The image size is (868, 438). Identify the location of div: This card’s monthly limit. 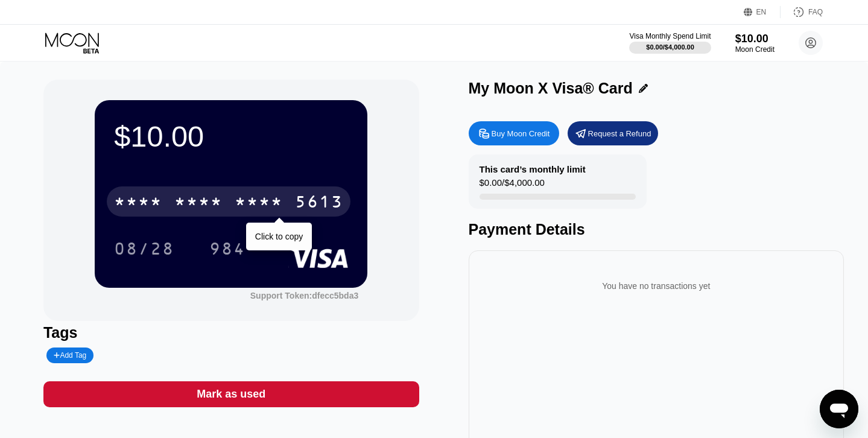
(533, 169).